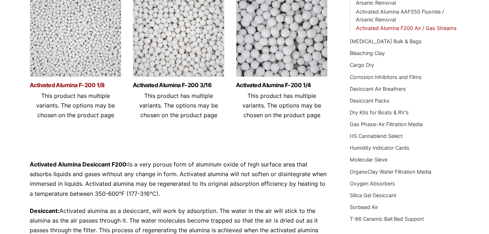 The image size is (489, 234). What do you see at coordinates (79, 165) in the screenshot?
I see `strong: Activated Alumina Desiccant F200:` at bounding box center [79, 165].